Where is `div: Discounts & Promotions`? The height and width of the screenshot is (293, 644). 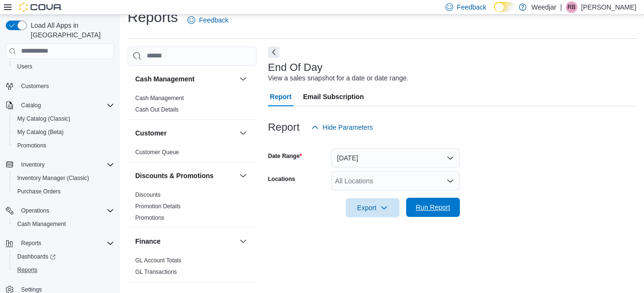 div: Discounts & Promotions is located at coordinates (192, 208).